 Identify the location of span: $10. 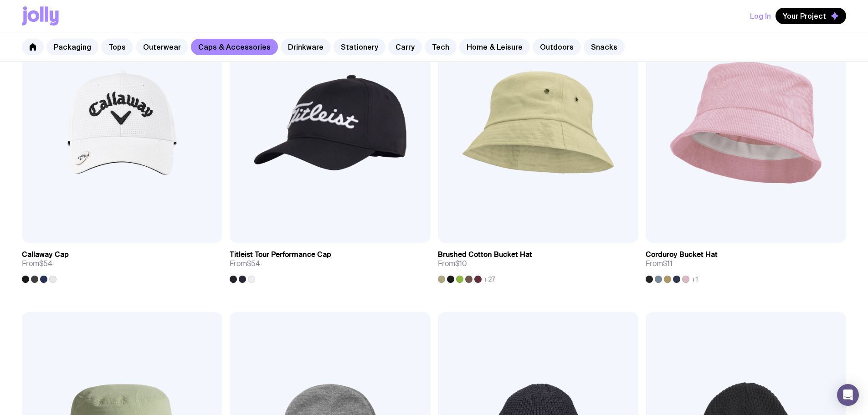
(461, 264).